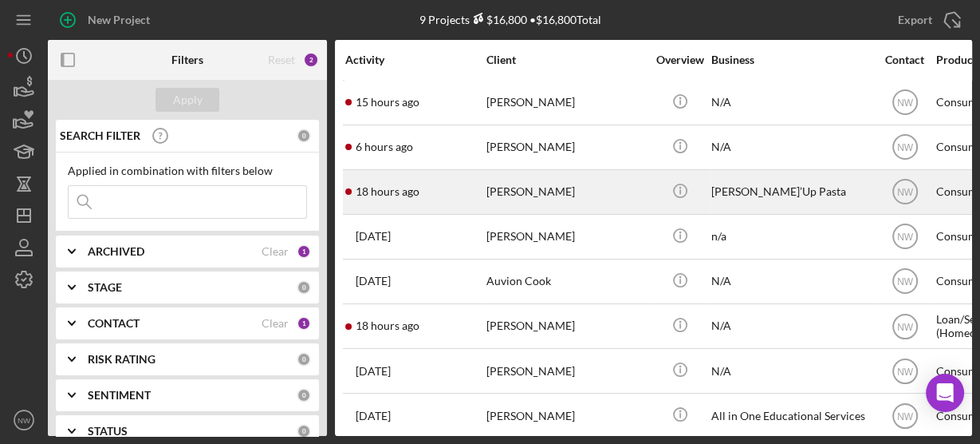  What do you see at coordinates (119, 395) in the screenshot?
I see `b: SENTIMENT` at bounding box center [119, 395].